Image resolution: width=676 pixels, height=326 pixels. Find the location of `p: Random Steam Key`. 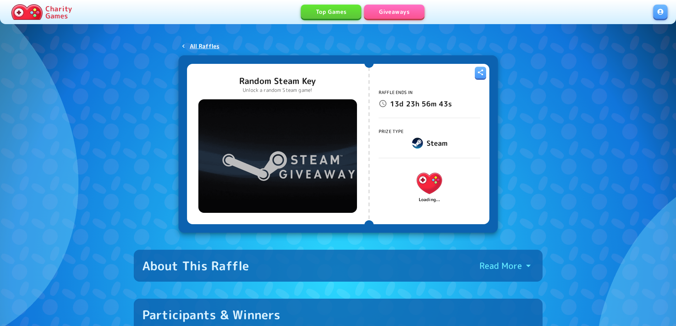

p: Random Steam Key is located at coordinates (277, 81).